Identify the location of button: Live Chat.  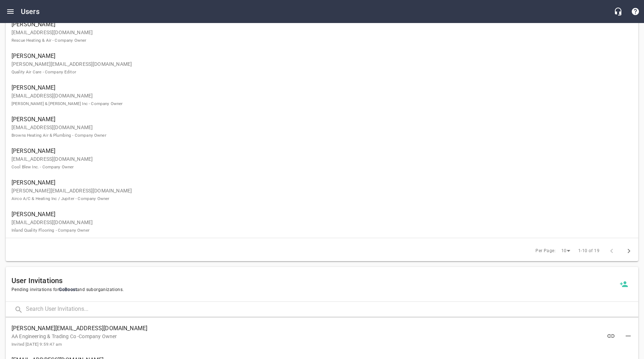
(618, 11).